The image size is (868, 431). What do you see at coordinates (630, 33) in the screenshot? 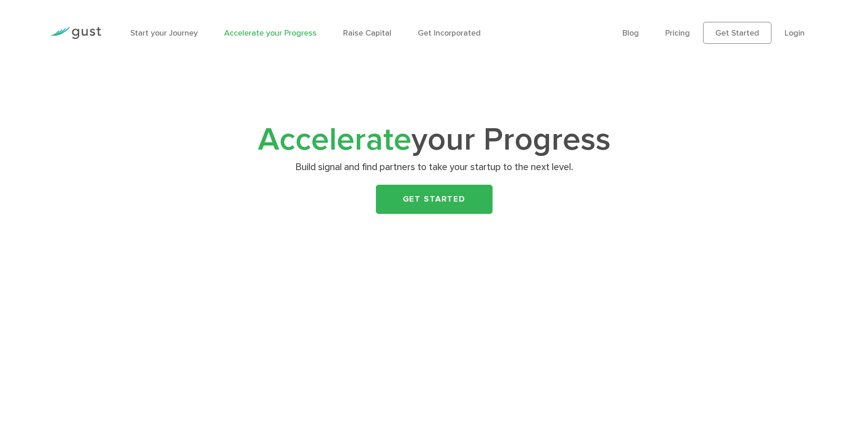
I see `a: Blog` at bounding box center [630, 33].